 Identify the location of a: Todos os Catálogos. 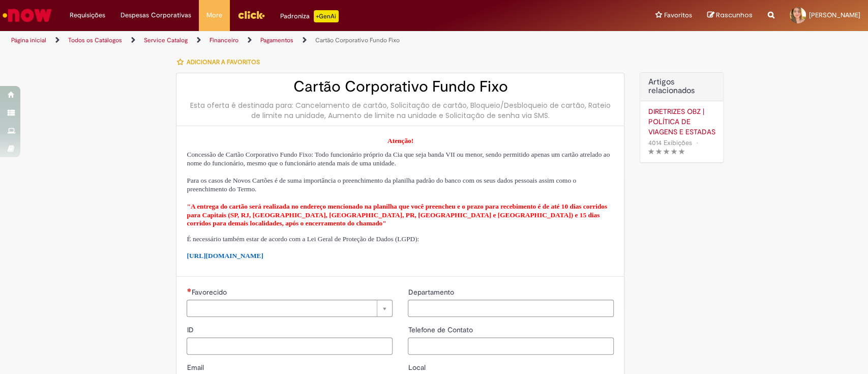
(95, 41).